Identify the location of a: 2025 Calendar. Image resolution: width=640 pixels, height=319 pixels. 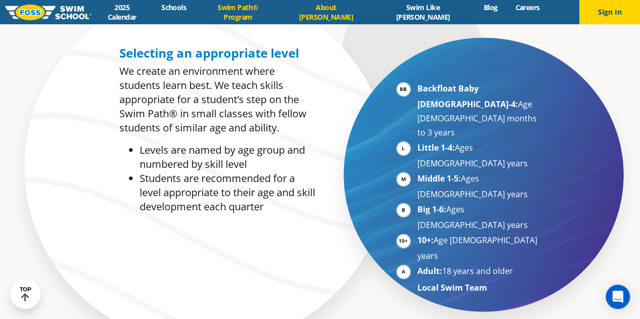
(122, 12).